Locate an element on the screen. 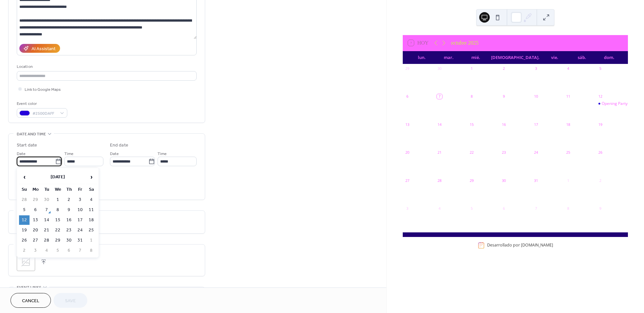  div: 6 is located at coordinates (503, 208).